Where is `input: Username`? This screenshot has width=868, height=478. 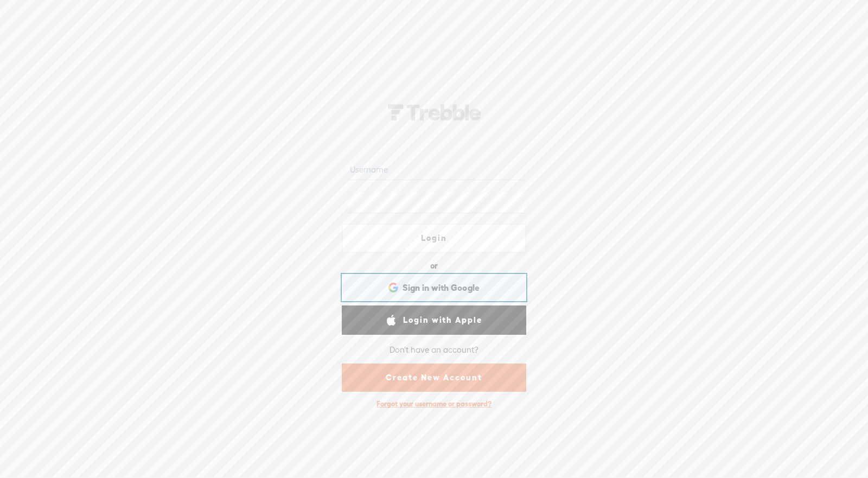
input: Username is located at coordinates (436, 169).